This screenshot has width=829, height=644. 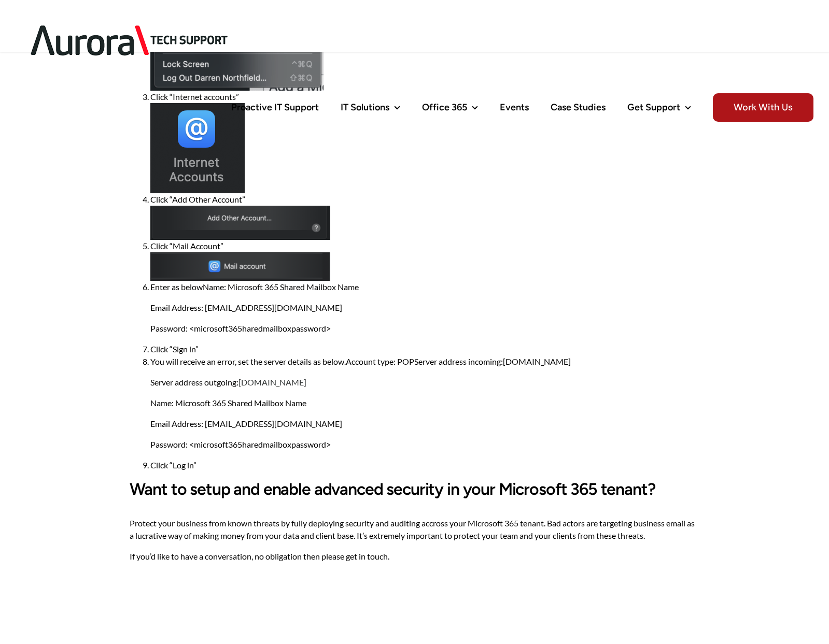 I want to click on span: Proactive IT Support, so click(x=275, y=107).